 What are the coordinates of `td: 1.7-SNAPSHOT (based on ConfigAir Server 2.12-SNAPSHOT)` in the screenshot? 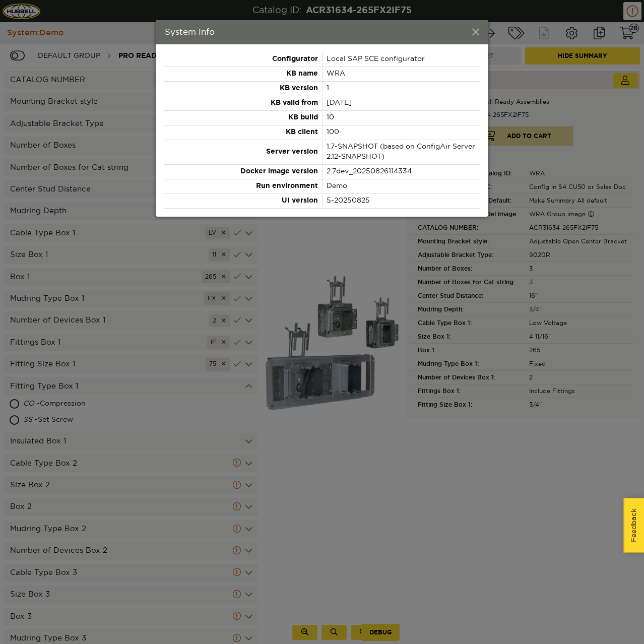 It's located at (401, 152).